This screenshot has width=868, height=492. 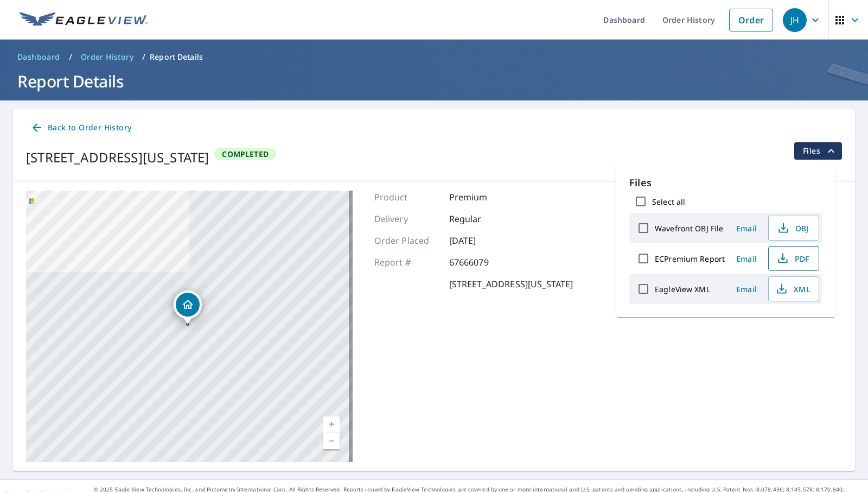 What do you see at coordinates (795, 20) in the screenshot?
I see `div: JH` at bounding box center [795, 20].